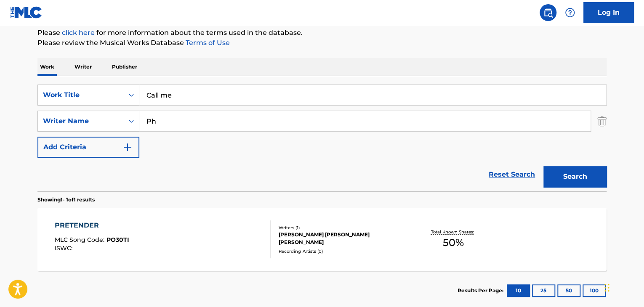 This screenshot has height=307, width=644. I want to click on button: 25, so click(543, 290).